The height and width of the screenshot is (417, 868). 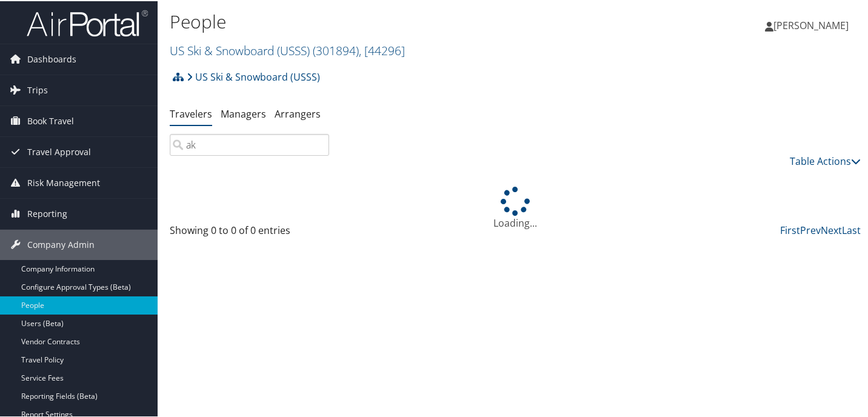 What do you see at coordinates (191, 113) in the screenshot?
I see `a: Travelers` at bounding box center [191, 113].